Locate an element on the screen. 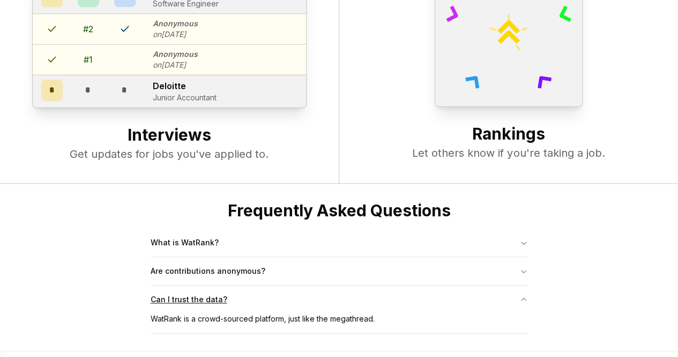 The width and height of the screenshot is (678, 357). p: Deloitte is located at coordinates (184, 86).